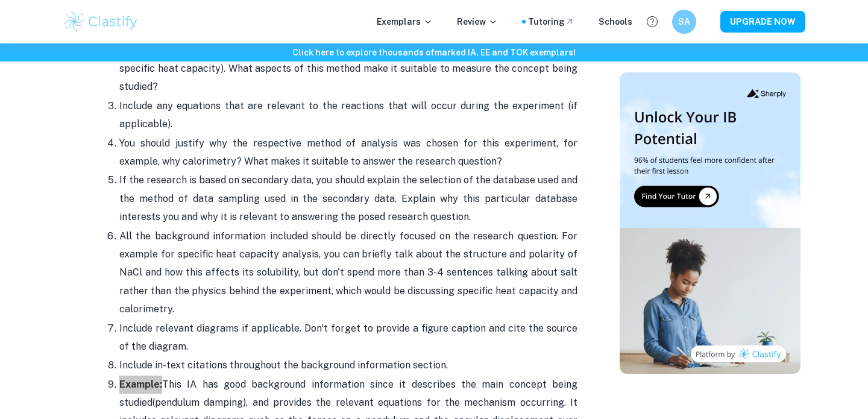 This screenshot has width=868, height=419. I want to click on button: SA, so click(685, 22).